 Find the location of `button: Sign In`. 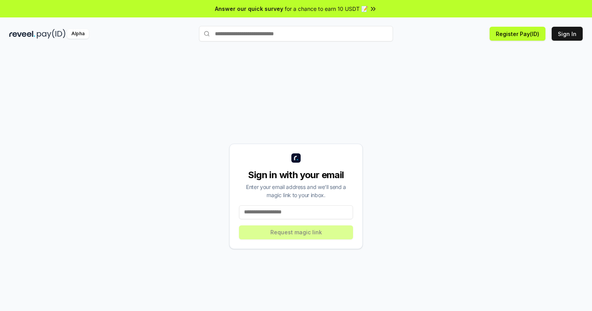

button: Sign In is located at coordinates (567, 34).